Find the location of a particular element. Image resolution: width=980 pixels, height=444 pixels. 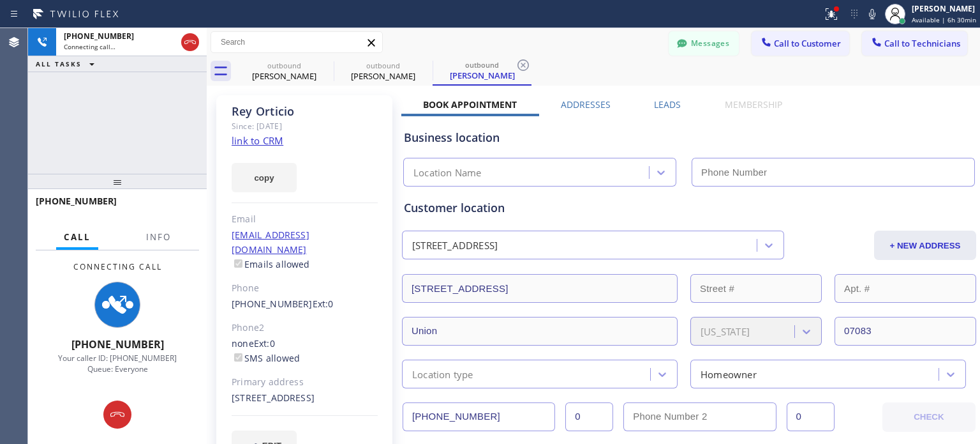

span: Call is located at coordinates (77, 237).